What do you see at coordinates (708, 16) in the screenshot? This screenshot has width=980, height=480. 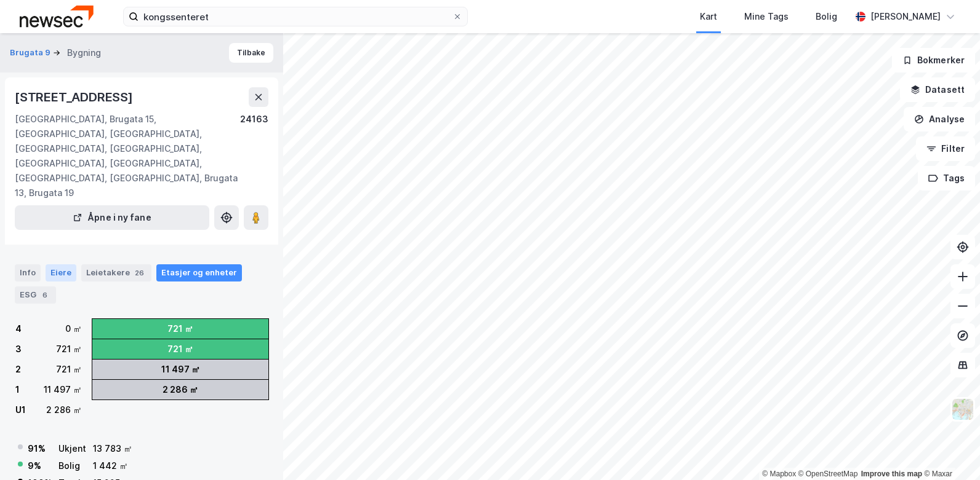 I see `div: Kart` at bounding box center [708, 16].